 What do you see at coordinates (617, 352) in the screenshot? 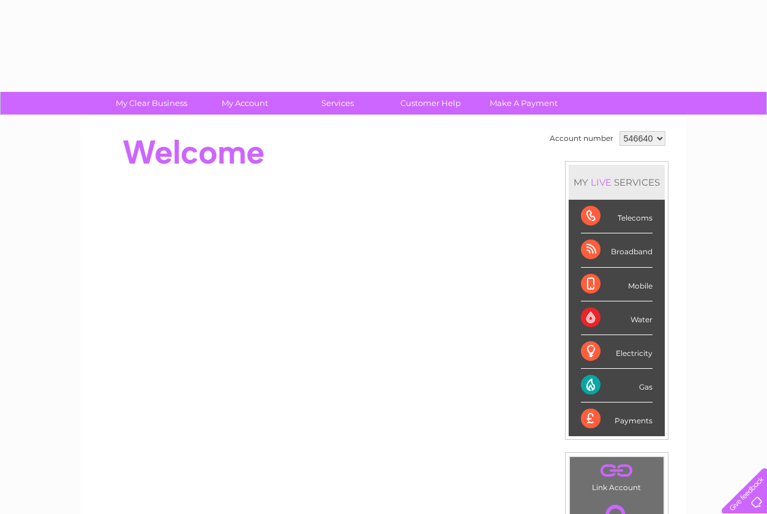
I see `div: Electricity` at bounding box center [617, 352].